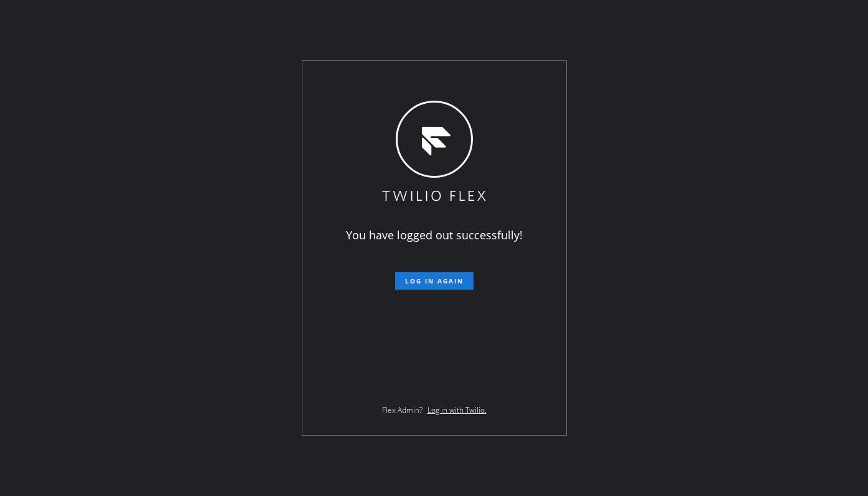  I want to click on span: Flex Admin?, so click(402, 410).